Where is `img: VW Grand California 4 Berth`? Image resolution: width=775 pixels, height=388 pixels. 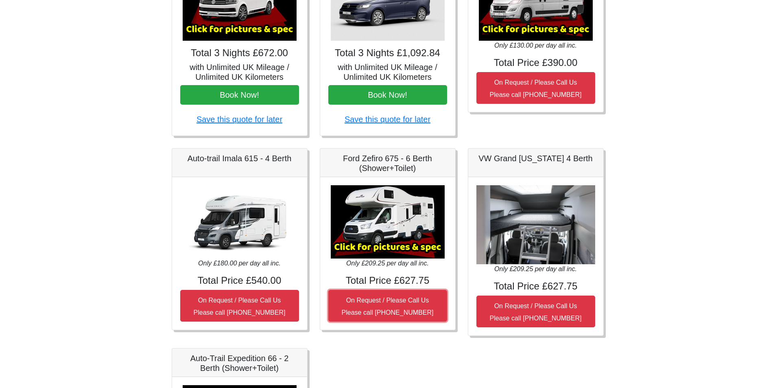
img: VW Grand California 4 Berth is located at coordinates (536, 224).